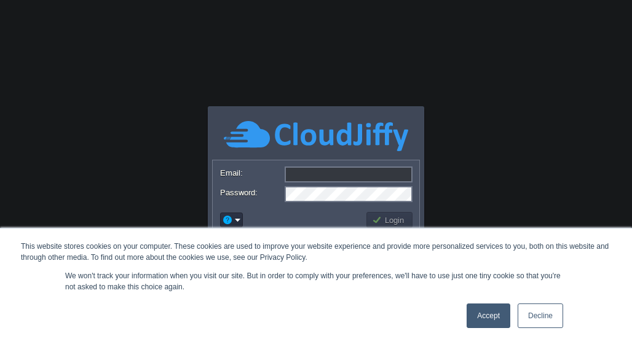  Describe the element at coordinates (316, 252) in the screenshot. I see `div: This website stores cookies on your computer. These cookies are used to improve your website expe...` at that location.